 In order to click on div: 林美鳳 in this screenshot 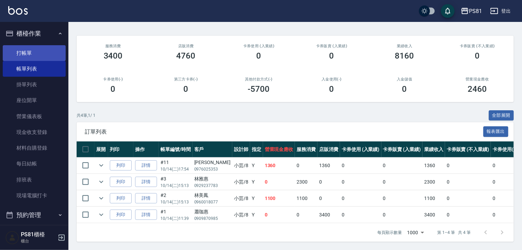, I will do `click(212, 195)`.